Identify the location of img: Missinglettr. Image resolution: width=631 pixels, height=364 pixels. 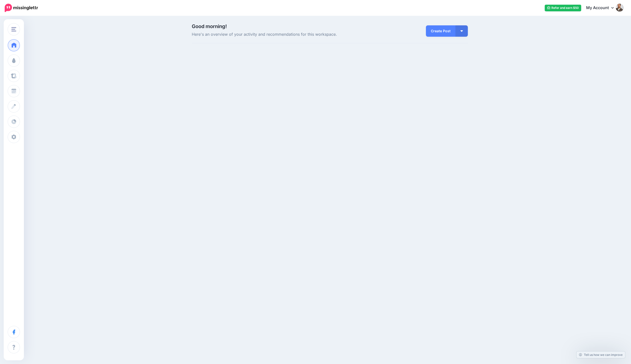
(21, 8).